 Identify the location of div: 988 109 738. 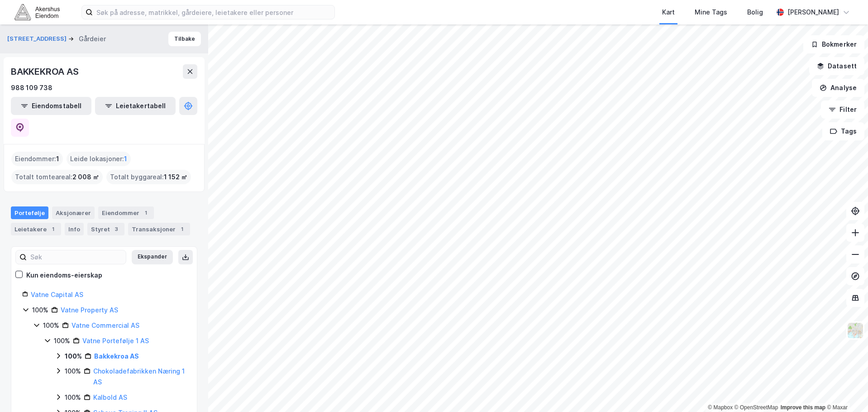
(32, 88).